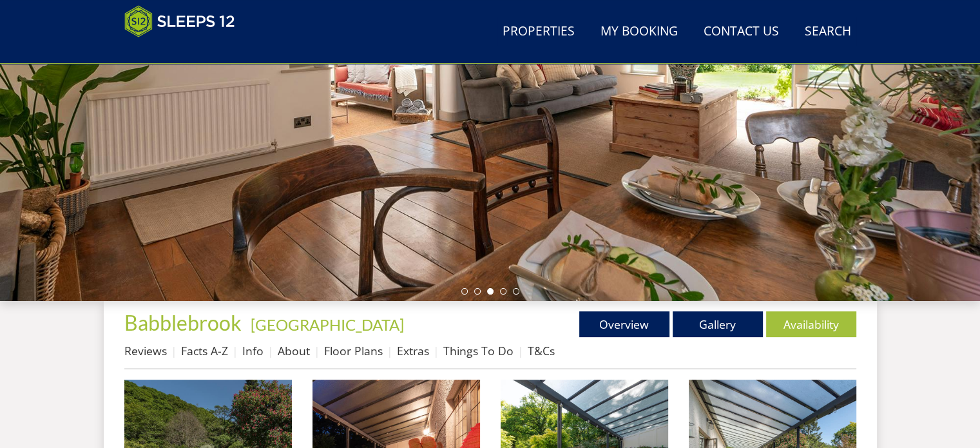 The image size is (980, 448). Describe the element at coordinates (353, 351) in the screenshot. I see `a: Floor Plans` at that location.